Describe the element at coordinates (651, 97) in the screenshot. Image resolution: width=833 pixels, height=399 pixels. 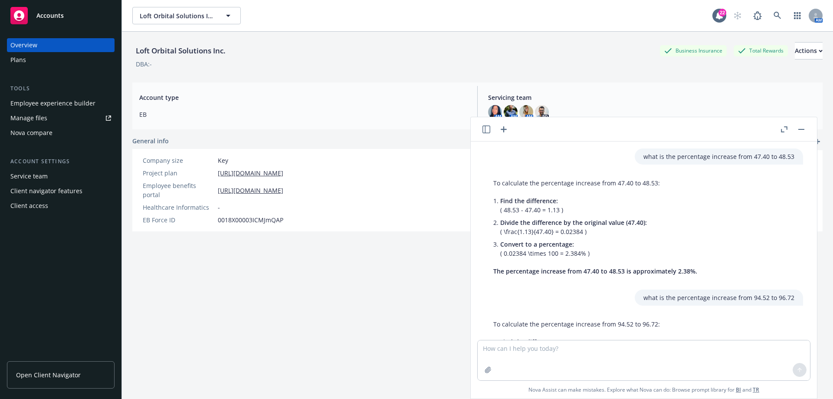
I see `span: Servicing team` at that location.